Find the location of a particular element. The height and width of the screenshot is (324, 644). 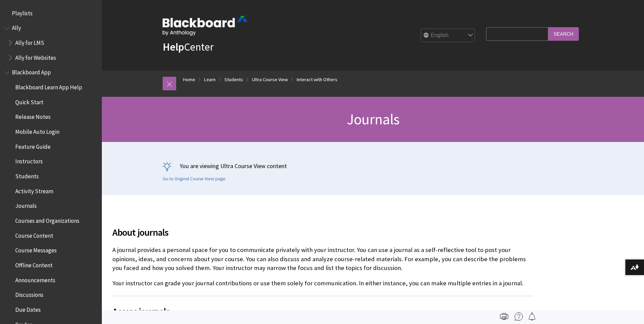

span: Access journals is located at coordinates (323, 311).